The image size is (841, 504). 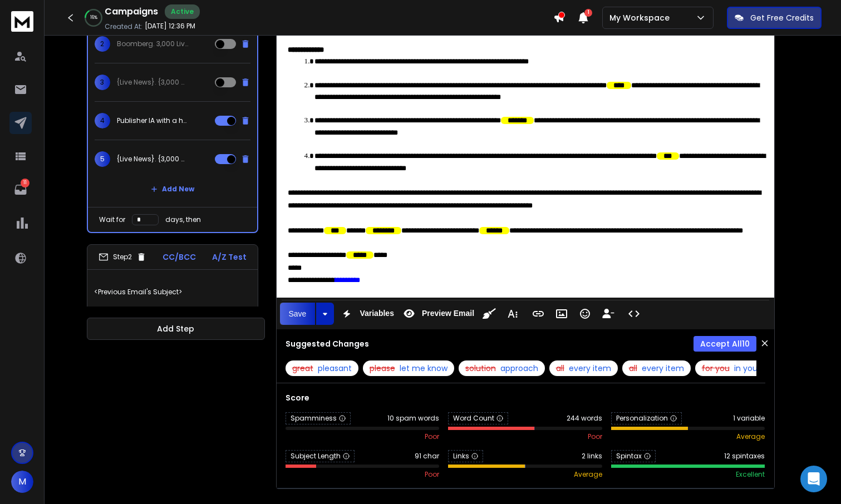 What do you see at coordinates (538, 314) in the screenshot?
I see `button: Insert Link (⌘K)` at bounding box center [538, 314].